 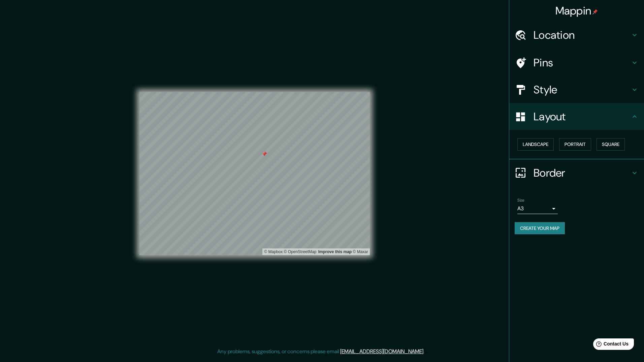 I want to click on h4: Location, so click(x=582, y=35).